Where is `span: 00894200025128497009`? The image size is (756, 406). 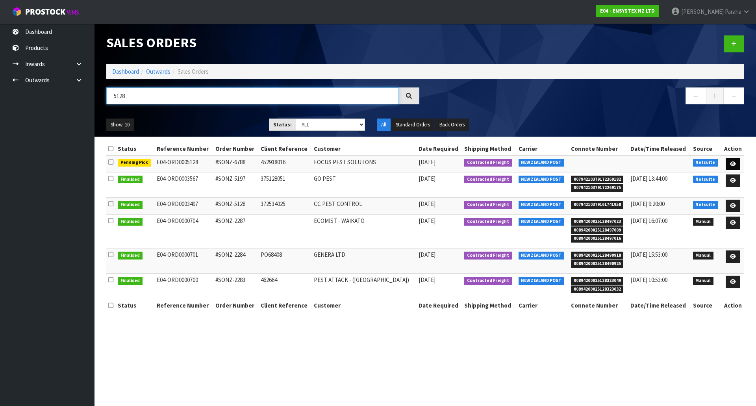 span: 00894200025128497009 is located at coordinates (597, 230).